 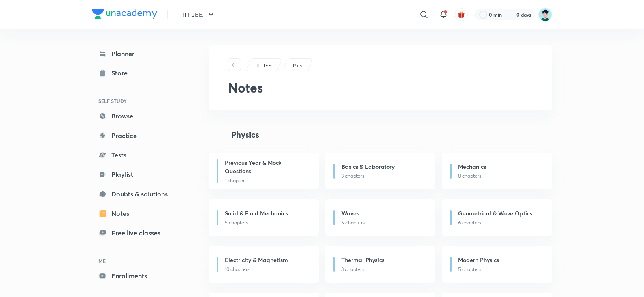 What do you see at coordinates (139, 101) in the screenshot?
I see `h6: SELF STUDY` at bounding box center [139, 101].